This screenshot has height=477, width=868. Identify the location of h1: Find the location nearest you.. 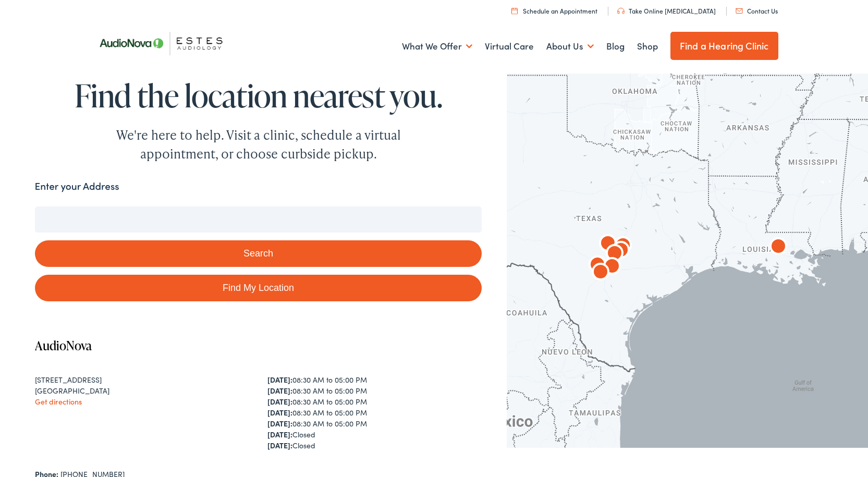
(258, 96).